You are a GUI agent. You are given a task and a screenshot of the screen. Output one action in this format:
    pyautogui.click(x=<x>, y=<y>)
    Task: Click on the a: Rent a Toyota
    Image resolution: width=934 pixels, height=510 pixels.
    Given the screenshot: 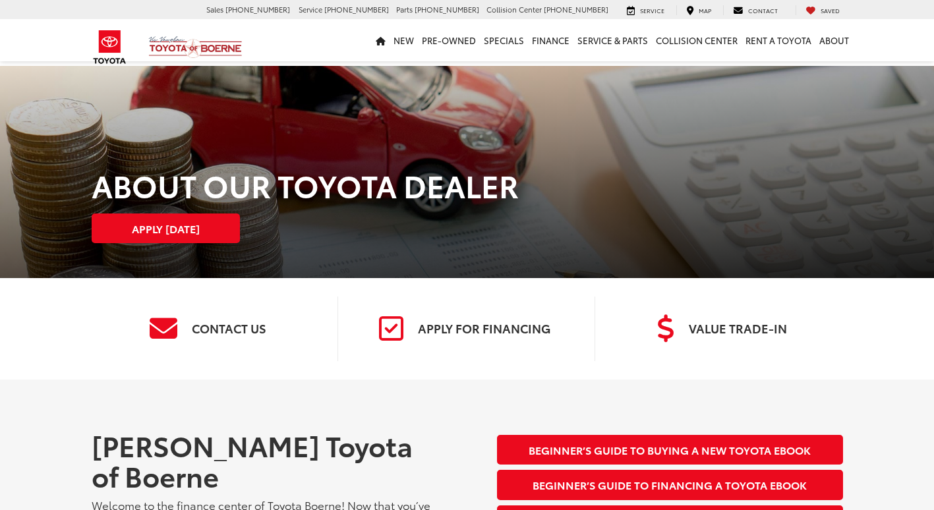 What is the action you would take?
    pyautogui.click(x=778, y=40)
    